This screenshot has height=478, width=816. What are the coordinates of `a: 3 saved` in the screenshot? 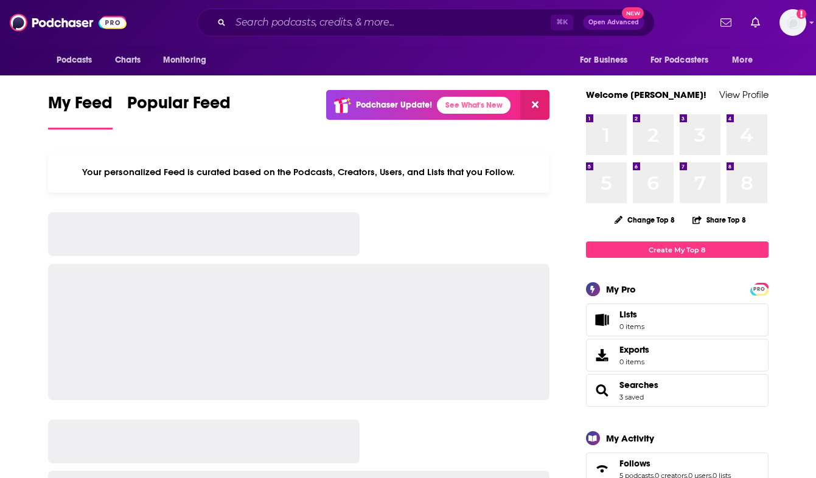 It's located at (632, 397).